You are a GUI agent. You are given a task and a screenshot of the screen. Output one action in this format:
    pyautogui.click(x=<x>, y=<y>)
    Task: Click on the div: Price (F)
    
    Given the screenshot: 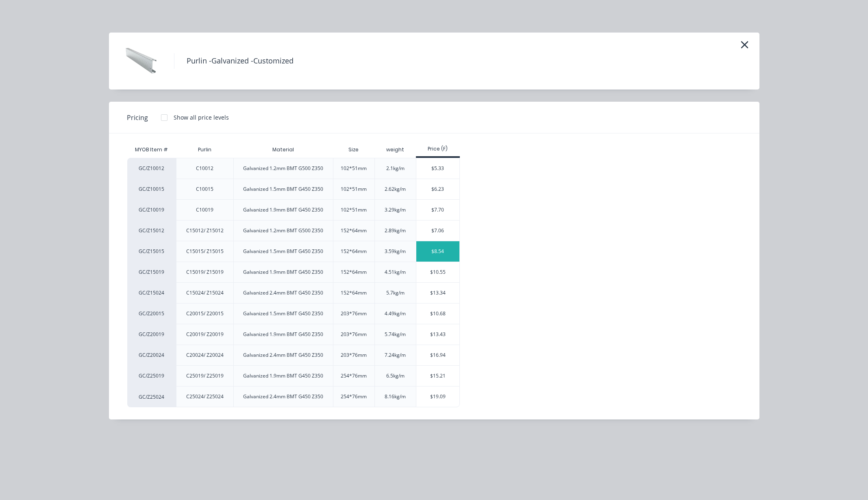 What is the action you would take?
    pyautogui.click(x=438, y=149)
    